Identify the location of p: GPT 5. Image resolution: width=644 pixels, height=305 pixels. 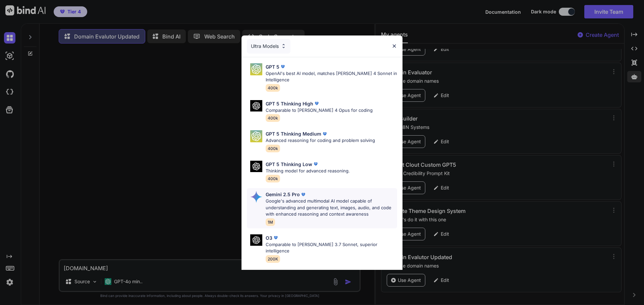
(272, 67).